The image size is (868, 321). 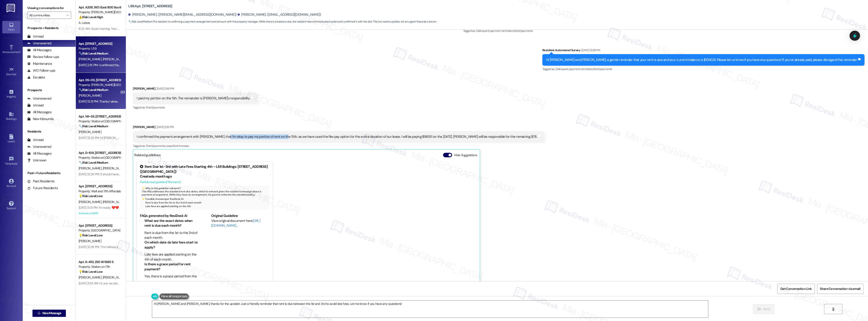 What do you see at coordinates (41, 181) in the screenshot?
I see `div: Past Residents` at bounding box center [41, 181].